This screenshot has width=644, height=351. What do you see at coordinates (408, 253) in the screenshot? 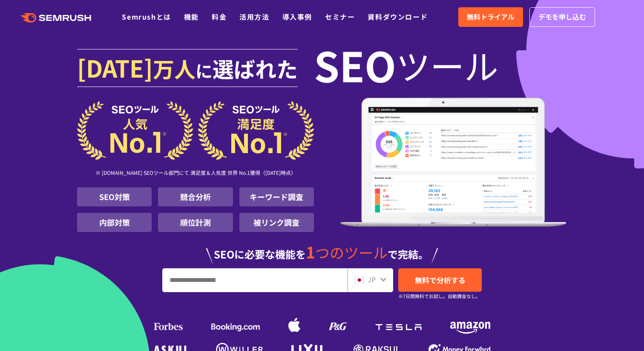
I see `span: で完結。` at bounding box center [408, 253].